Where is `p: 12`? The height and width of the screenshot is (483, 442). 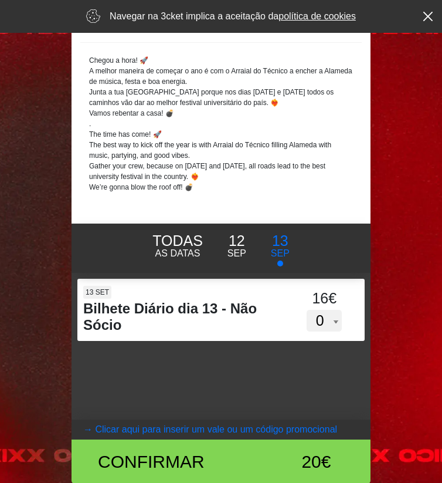 p: 12 is located at coordinates (237, 241).